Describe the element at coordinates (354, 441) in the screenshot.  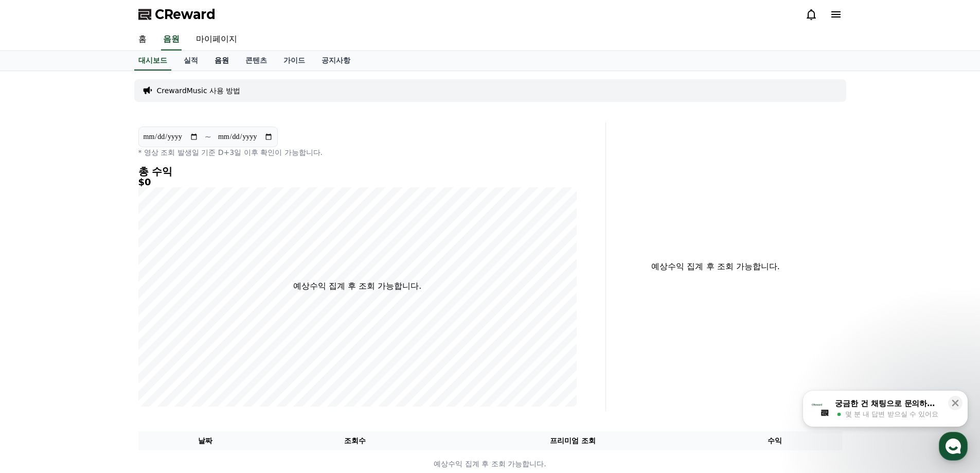
I see `th: 조회수` at that location.